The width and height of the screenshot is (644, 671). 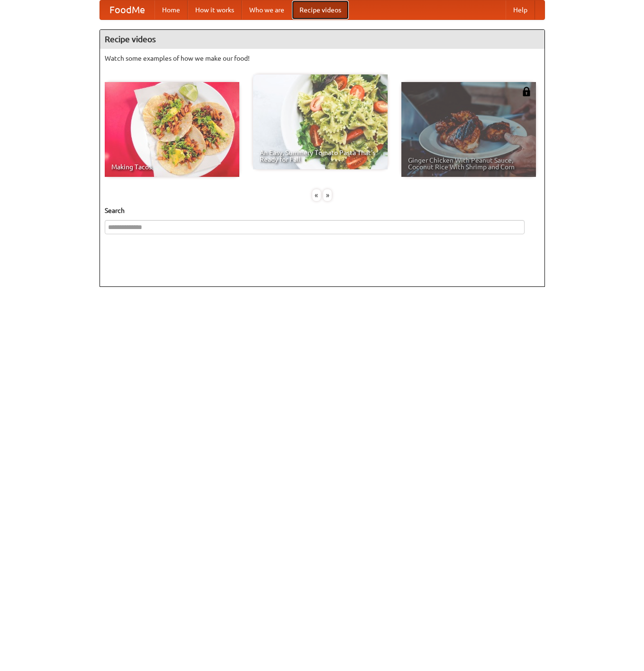 What do you see at coordinates (321, 122) in the screenshot?
I see `a: An Easy, Summery Tomato Pasta That's Ready for Fall` at bounding box center [321, 122].